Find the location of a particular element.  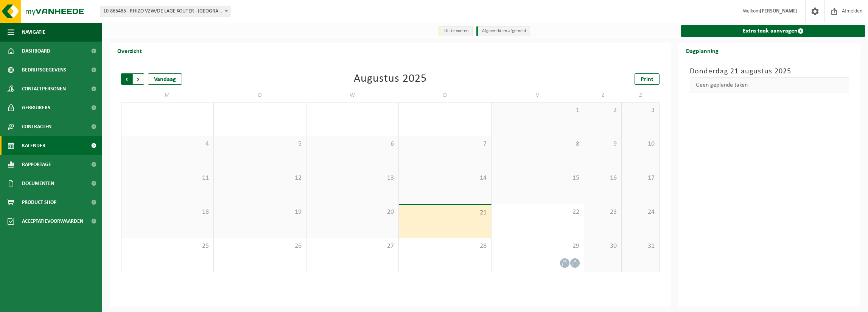

span: Contracten is located at coordinates (37, 126).